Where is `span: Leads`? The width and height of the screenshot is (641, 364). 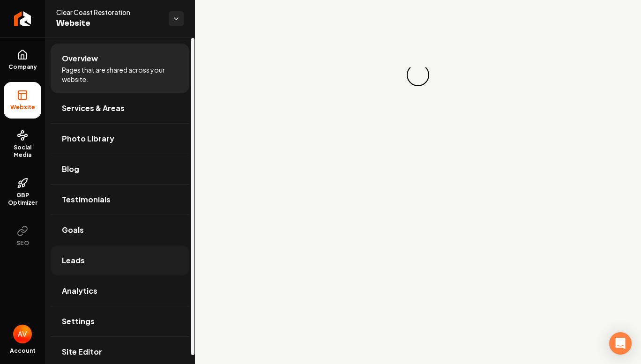 span: Leads is located at coordinates (73, 261).